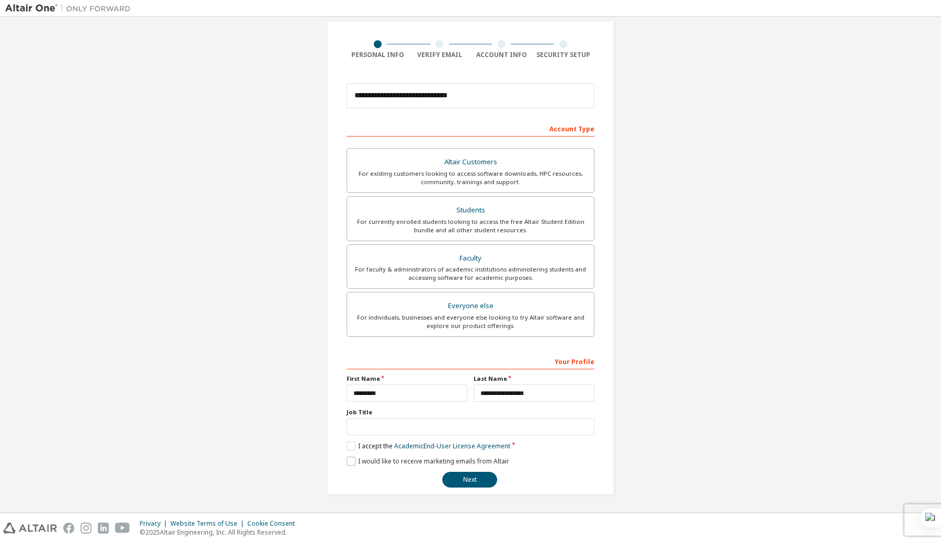 This screenshot has width=941, height=543. Describe the element at coordinates (220, 532) in the screenshot. I see `p: © 2025 Altair Engineering, Inc. All Rights Reserved.` at that location.